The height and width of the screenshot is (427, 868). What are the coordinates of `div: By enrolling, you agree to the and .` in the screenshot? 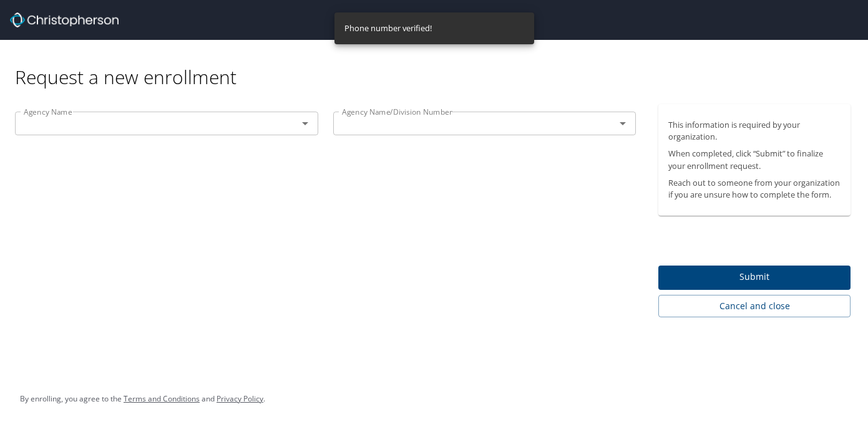 It's located at (142, 399).